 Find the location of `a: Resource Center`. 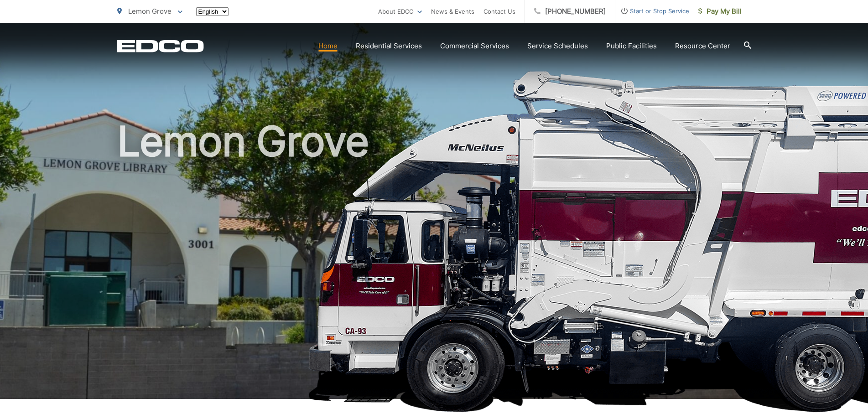

a: Resource Center is located at coordinates (702, 46).